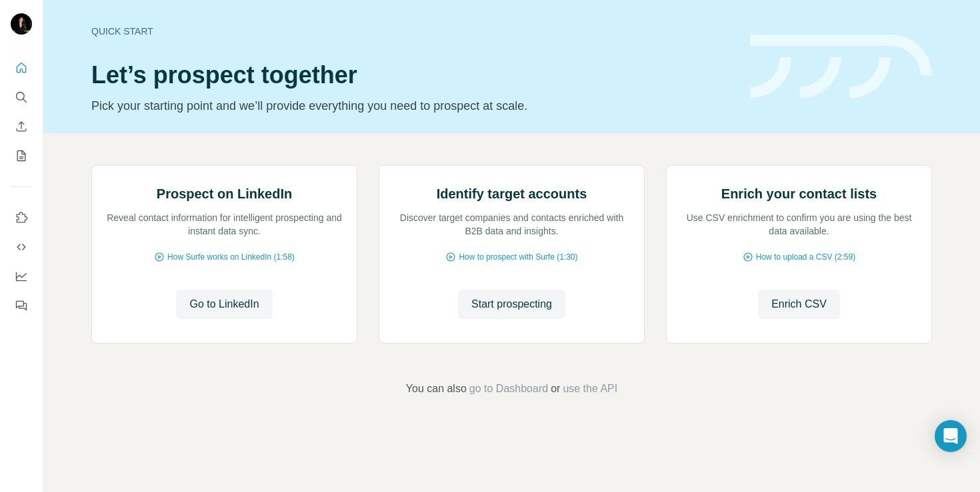 The width and height of the screenshot is (980, 492). Describe the element at coordinates (22, 24) in the screenshot. I see `img: Avatar` at that location.